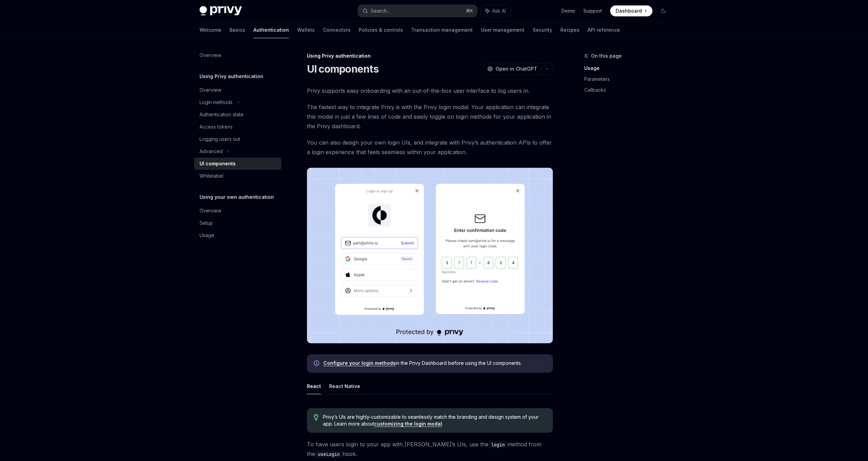  Describe the element at coordinates (220, 139) in the screenshot. I see `div: Logging users out` at that location.